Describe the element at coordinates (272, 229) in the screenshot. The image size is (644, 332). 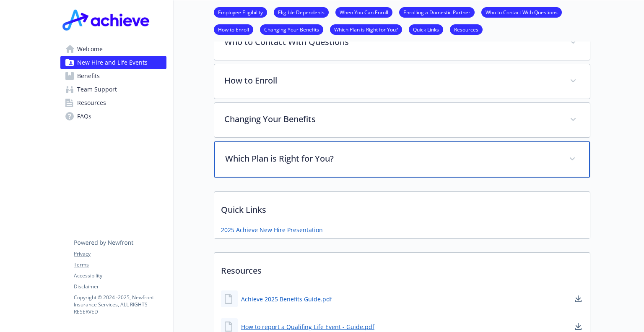
I see `a: 2025 Achieve New Hire Presentation` at that location.